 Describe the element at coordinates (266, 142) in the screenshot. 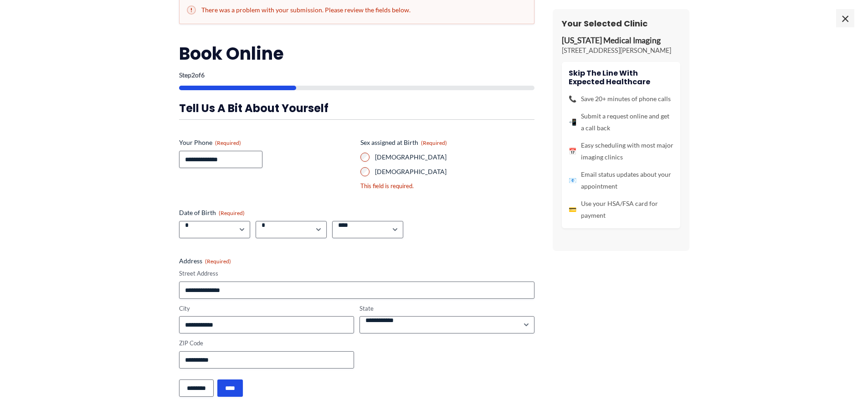

I see `label: Your Phone` at that location.